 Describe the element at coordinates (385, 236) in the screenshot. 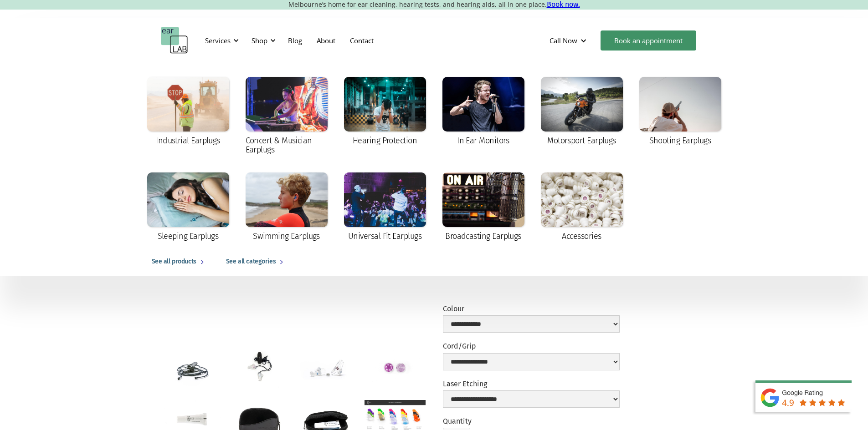

I see `div: Universal Fit Earplugs` at that location.